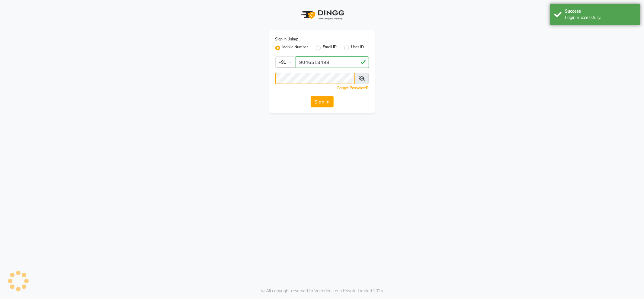 Image resolution: width=644 pixels, height=299 pixels. What do you see at coordinates (600, 18) in the screenshot?
I see `div: Login Successfully.` at bounding box center [600, 18].